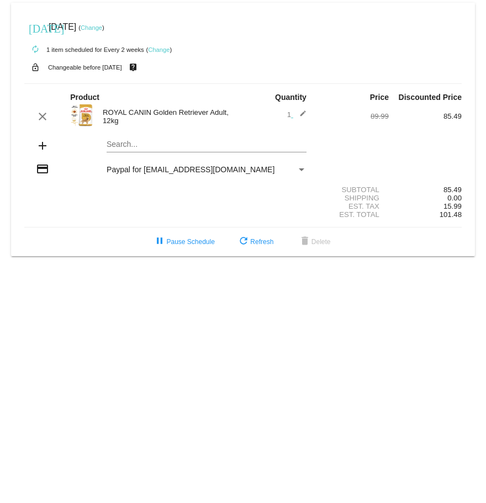 Image resolution: width=486 pixels, height=503 pixels. Describe the element at coordinates (352, 198) in the screenshot. I see `div: Shipping` at that location.